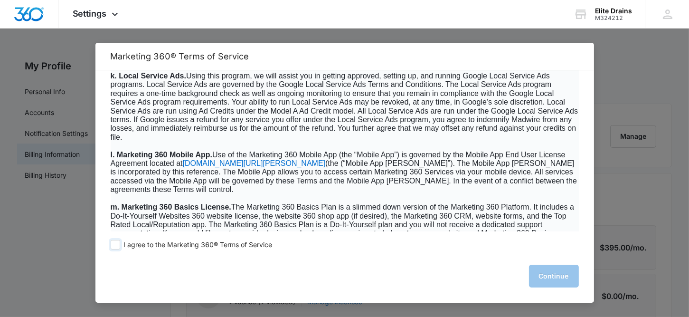 This screenshot has width=689, height=317. What do you see at coordinates (345, 56) in the screenshot?
I see `h2: Marketing 360® Terms of Service` at bounding box center [345, 56].